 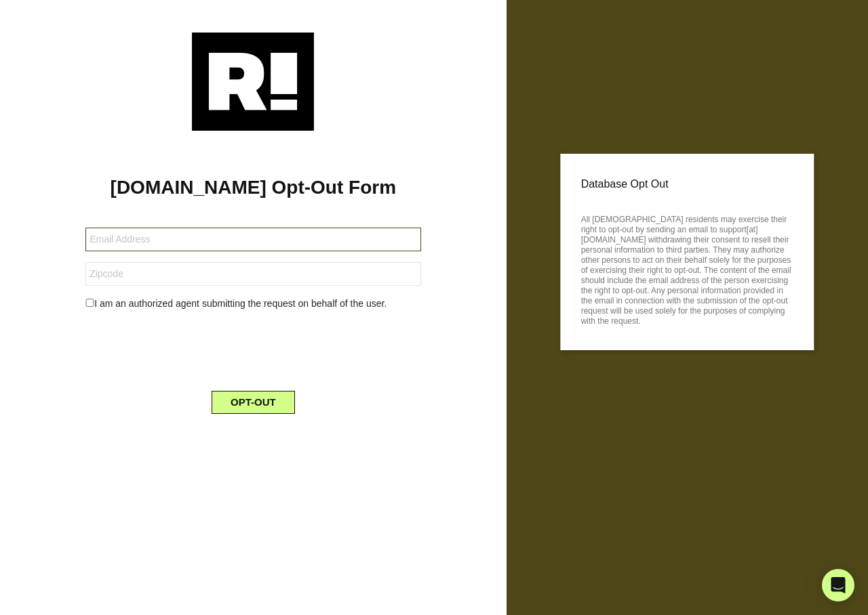 What do you see at coordinates (253, 239) in the screenshot?
I see `input: Email Address` at bounding box center [253, 239].